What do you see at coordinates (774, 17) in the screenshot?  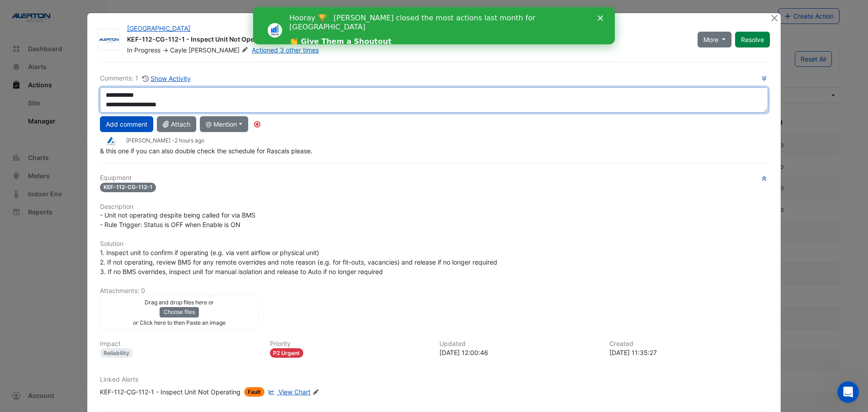 I see `button: Close` at bounding box center [774, 17].